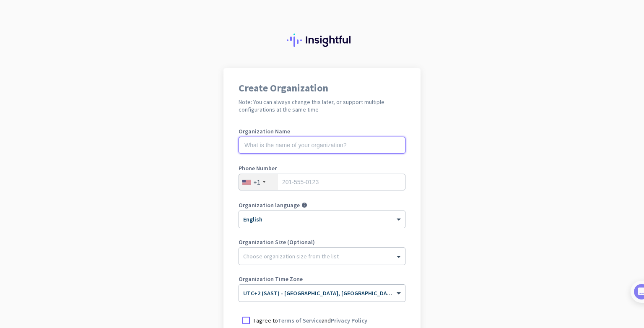 This screenshot has height=328, width=644. I want to click on a: Privacy Policy, so click(349, 320).